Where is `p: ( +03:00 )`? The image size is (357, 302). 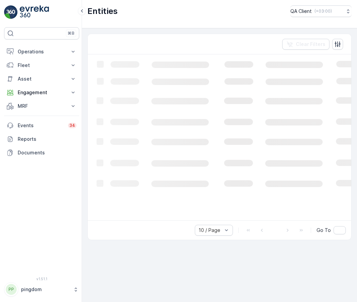
p: ( +03:00 ) is located at coordinates (323, 11).